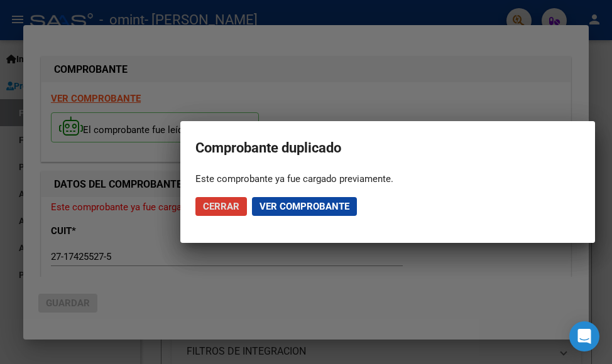 This screenshot has height=364, width=612. I want to click on div: Open Intercom Messenger, so click(584, 337).